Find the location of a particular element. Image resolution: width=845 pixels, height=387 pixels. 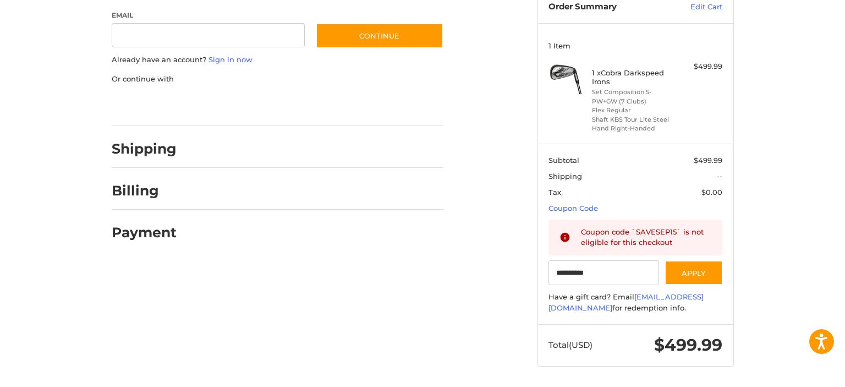

li: Shaft KBS Tour Lite Steel is located at coordinates (634, 119).